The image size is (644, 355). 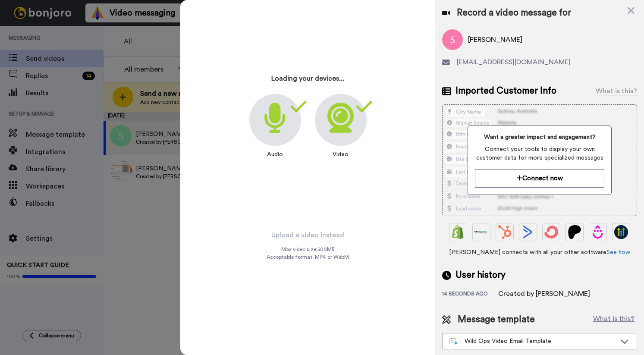 What do you see at coordinates (470, 295) in the screenshot?
I see `div: 14 seconds ago` at bounding box center [470, 295].